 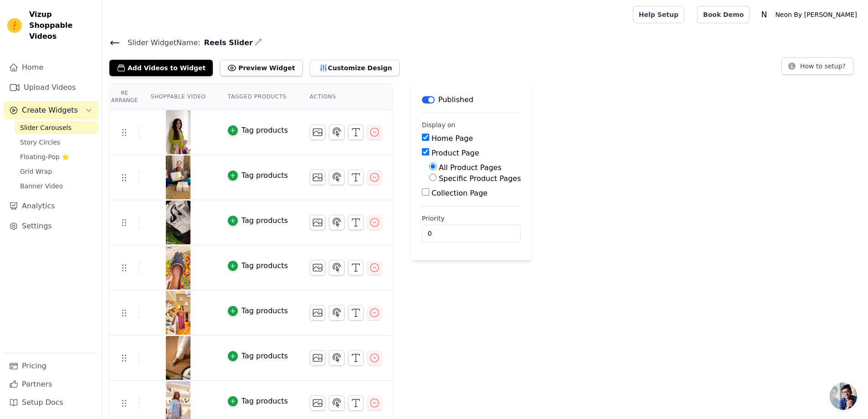 I want to click on div: Open chat, so click(x=843, y=396).